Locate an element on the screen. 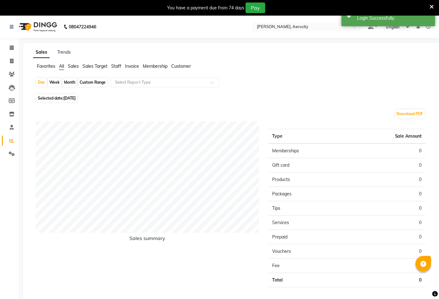 This screenshot has width=439, height=299. a: Sales is located at coordinates (41, 52).